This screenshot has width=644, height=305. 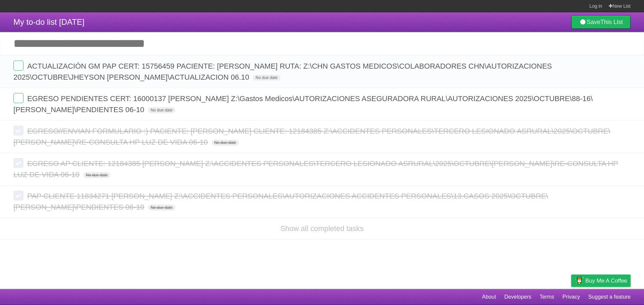 What do you see at coordinates (611, 22) in the screenshot?
I see `b: This List` at bounding box center [611, 22].